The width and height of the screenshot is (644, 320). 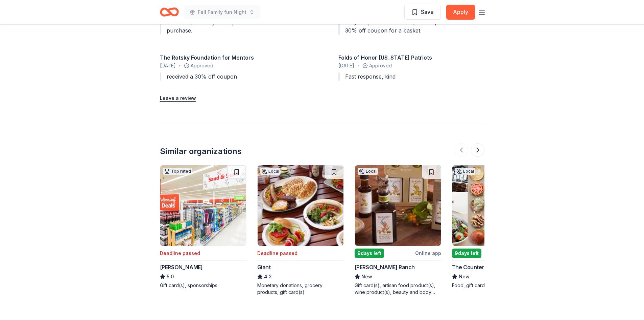 What do you see at coordinates (412, 77) in the screenshot?
I see `div: Fast response, kind` at bounding box center [412, 77].